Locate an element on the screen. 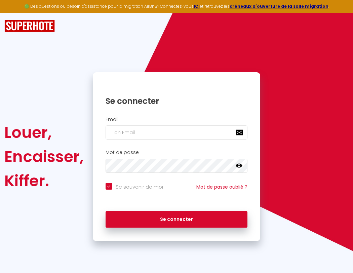 Image resolution: width=353 pixels, height=273 pixels. img: SuperHote logo is located at coordinates (30, 26).